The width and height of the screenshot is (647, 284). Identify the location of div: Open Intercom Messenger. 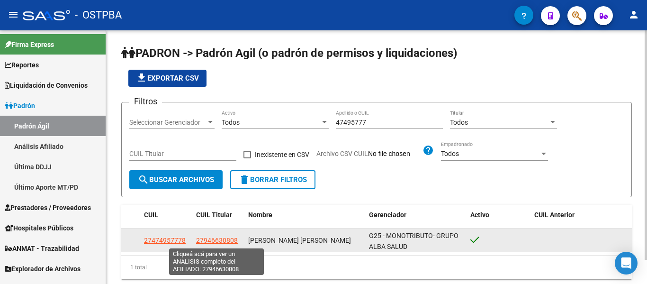
(626, 263).